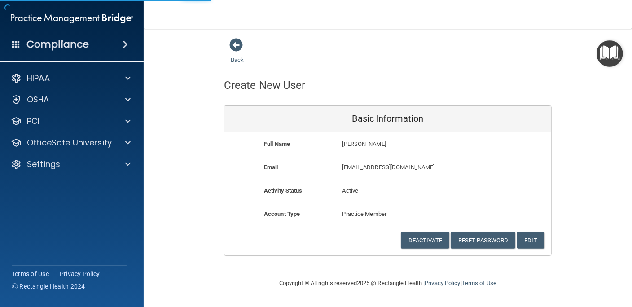 The width and height of the screenshot is (632, 307). What do you see at coordinates (283, 190) in the screenshot?
I see `b: Activity Status` at bounding box center [283, 190].